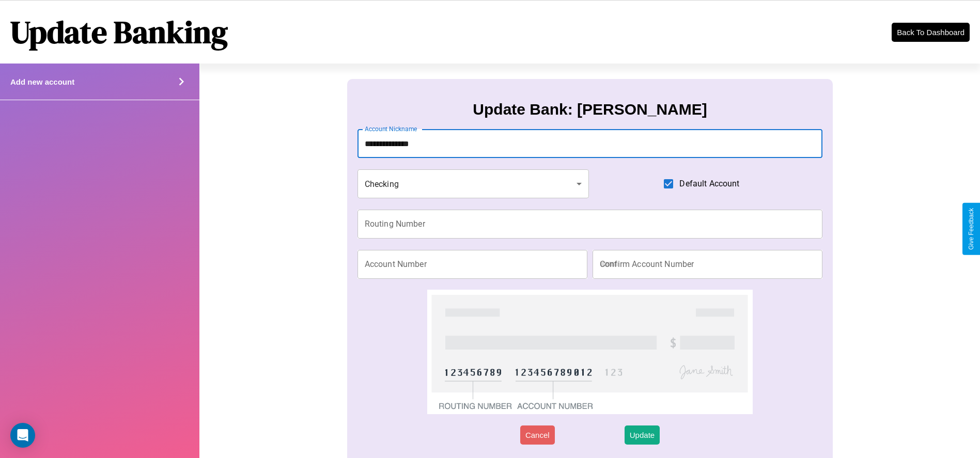 Image resolution: width=980 pixels, height=458 pixels. Describe the element at coordinates (23, 435) in the screenshot. I see `div: Open Intercom Messenger` at that location.